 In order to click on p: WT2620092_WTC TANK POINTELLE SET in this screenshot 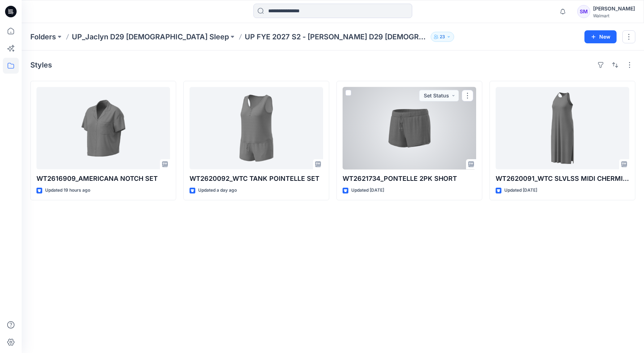, I will do `click(257, 179)`.